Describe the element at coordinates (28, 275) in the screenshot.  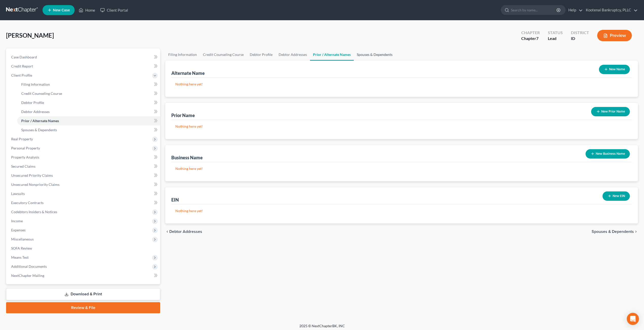
I see `span: NextChapter Mailing` at that location.